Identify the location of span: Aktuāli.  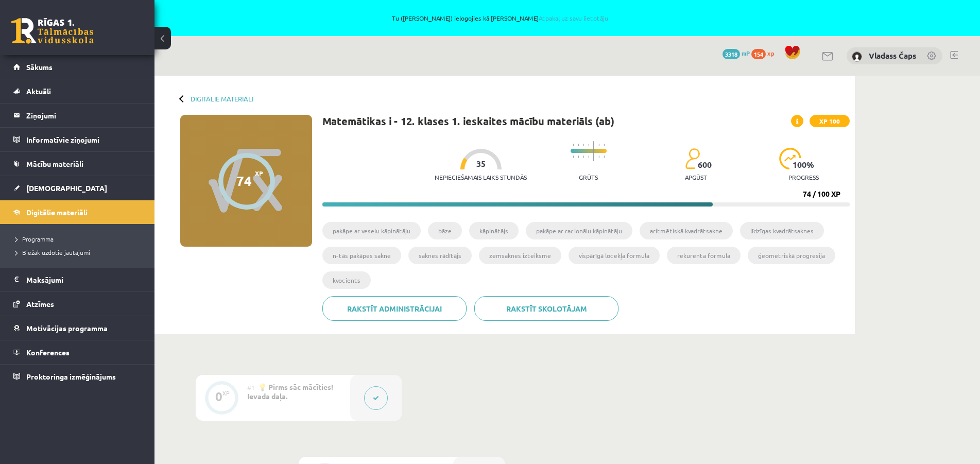
(38, 91).